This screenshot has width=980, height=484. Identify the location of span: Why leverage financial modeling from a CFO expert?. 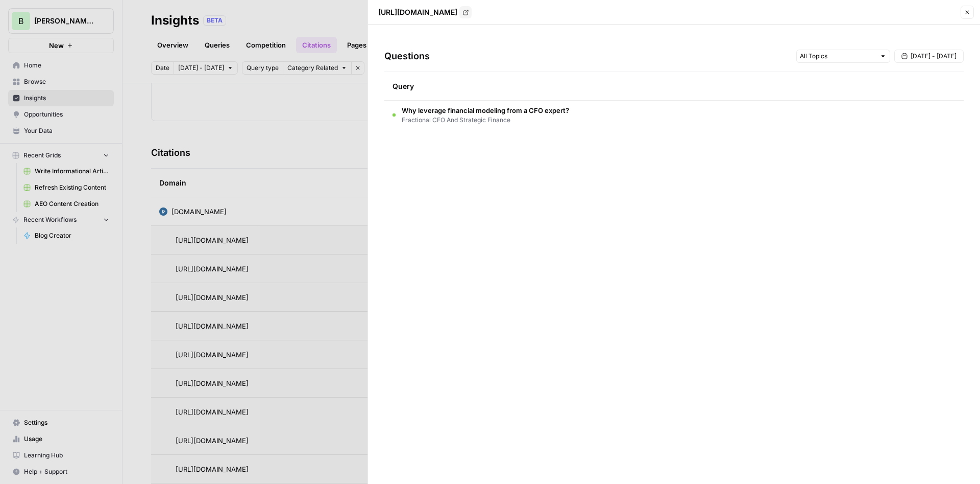
(485, 110).